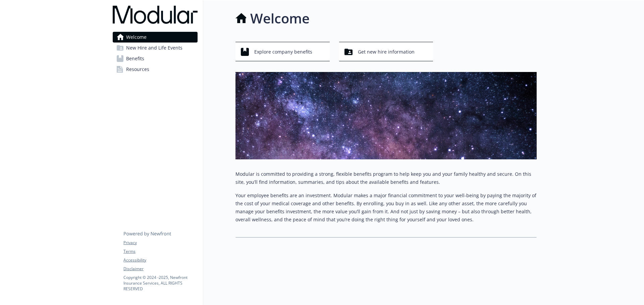 This screenshot has width=644, height=305. Describe the element at coordinates (155, 37) in the screenshot. I see `a: Welcome` at that location.